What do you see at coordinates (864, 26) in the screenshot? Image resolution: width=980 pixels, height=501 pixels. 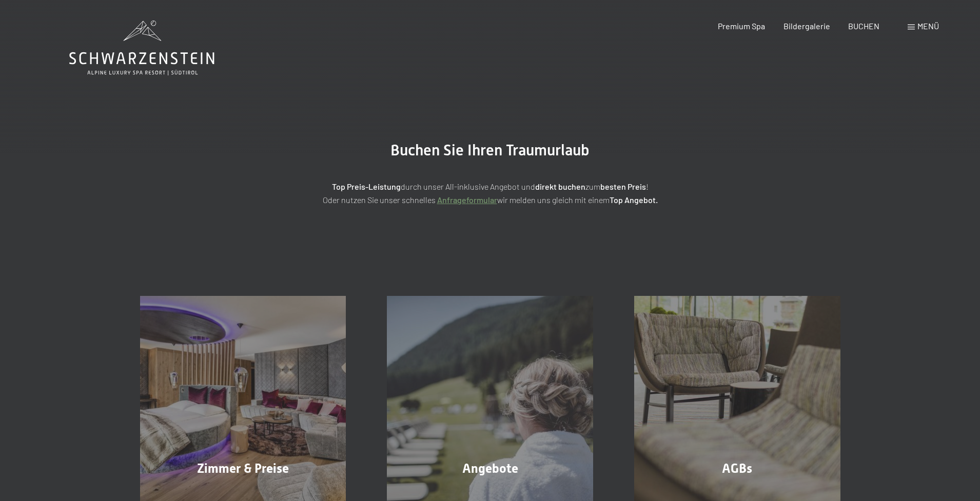 I see `span: BUCHEN` at bounding box center [864, 26].